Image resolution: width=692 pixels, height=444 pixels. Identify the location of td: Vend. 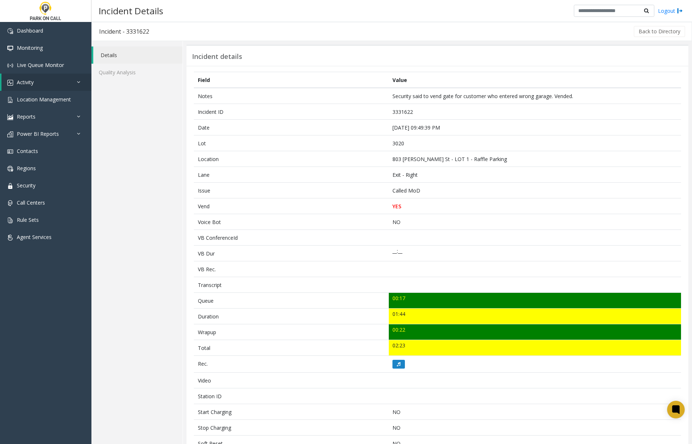
(291, 206).